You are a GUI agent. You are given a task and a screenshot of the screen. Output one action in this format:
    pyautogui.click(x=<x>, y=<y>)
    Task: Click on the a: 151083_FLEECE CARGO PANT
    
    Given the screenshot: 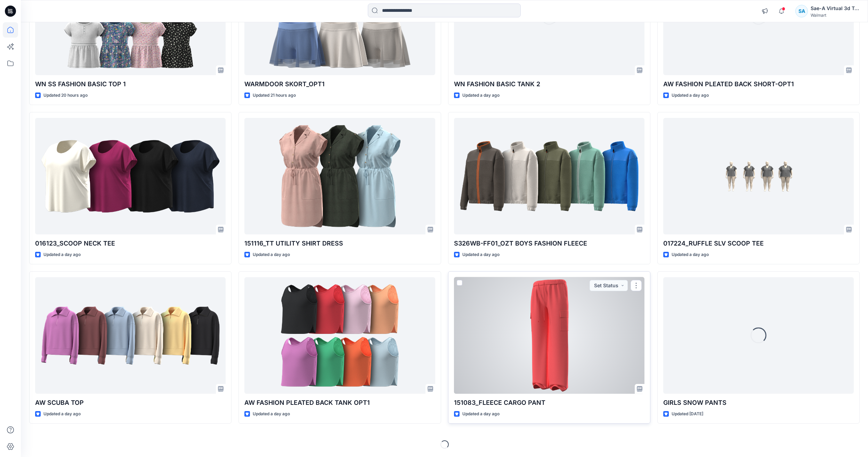 What is the action you would take?
    pyautogui.click(x=549, y=336)
    